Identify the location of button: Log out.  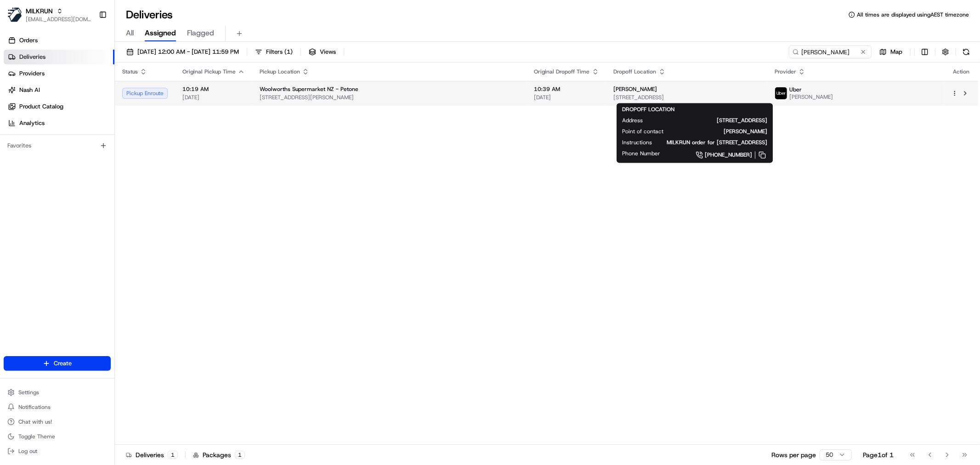
(57, 451).